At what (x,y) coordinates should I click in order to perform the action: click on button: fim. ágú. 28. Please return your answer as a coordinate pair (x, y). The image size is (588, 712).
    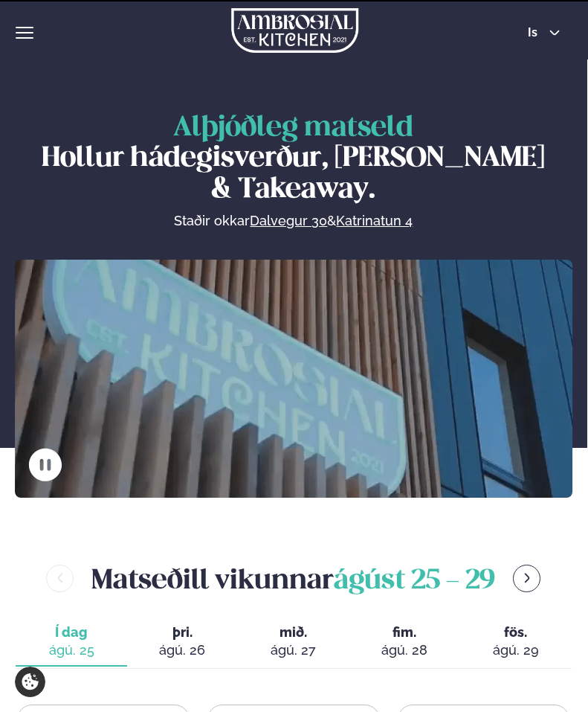
    Looking at the image, I should click on (404, 642).